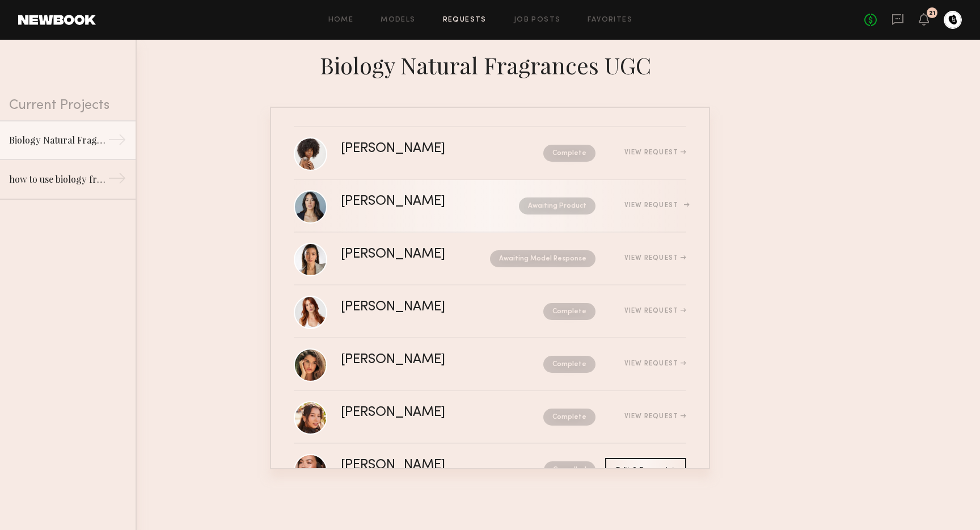 The width and height of the screenshot is (980, 530). What do you see at coordinates (537, 20) in the screenshot?
I see `a: Job Posts` at bounding box center [537, 20].